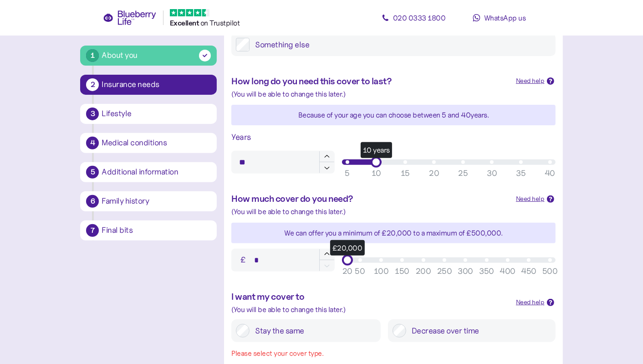  I want to click on label: Stay the same, so click(312, 331).